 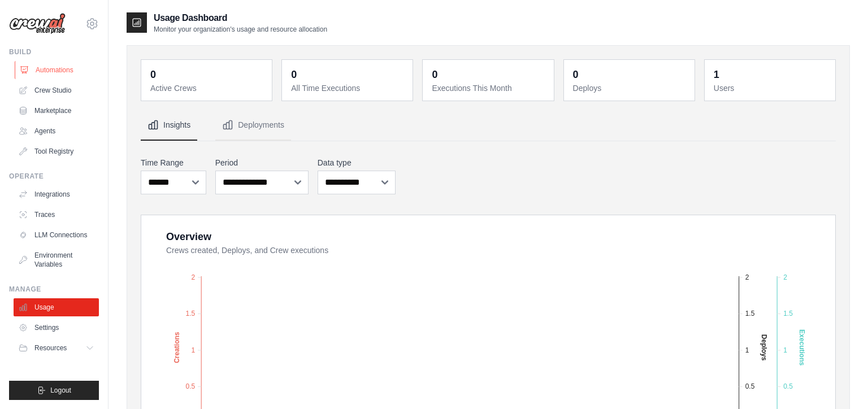 I want to click on nav: Tabs, so click(x=488, y=125).